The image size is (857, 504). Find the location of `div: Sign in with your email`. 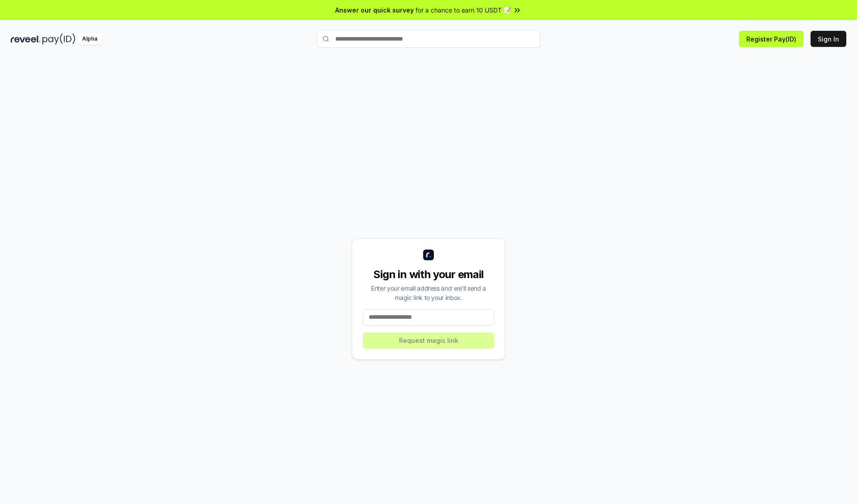

div: Sign in with your email is located at coordinates (428, 274).